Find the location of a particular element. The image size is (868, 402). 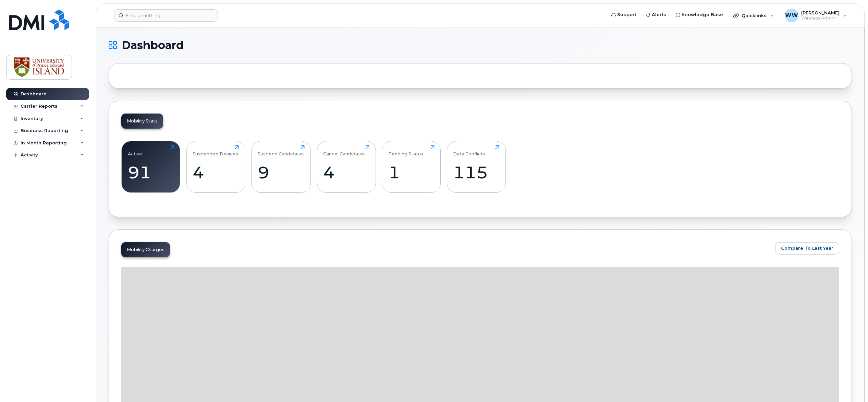

div: Cancel Candidates is located at coordinates (344, 151).